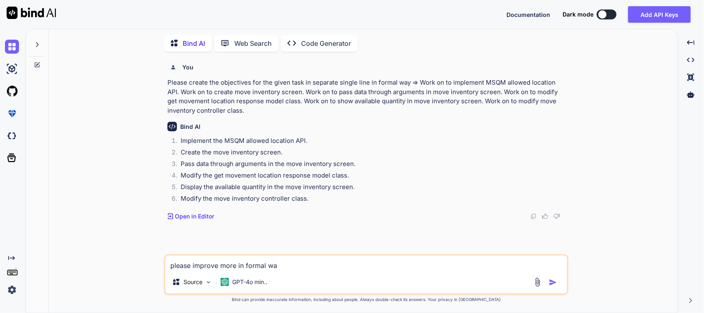 This screenshot has width=704, height=313. Describe the element at coordinates (326, 43) in the screenshot. I see `p: Code Generator` at that location.